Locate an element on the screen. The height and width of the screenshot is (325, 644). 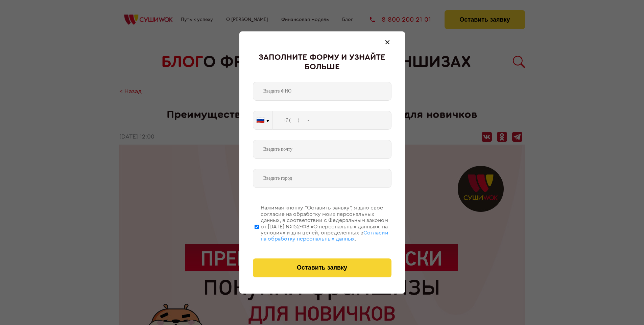
span: Согласии на обработку персональных данных is located at coordinates (325, 236).